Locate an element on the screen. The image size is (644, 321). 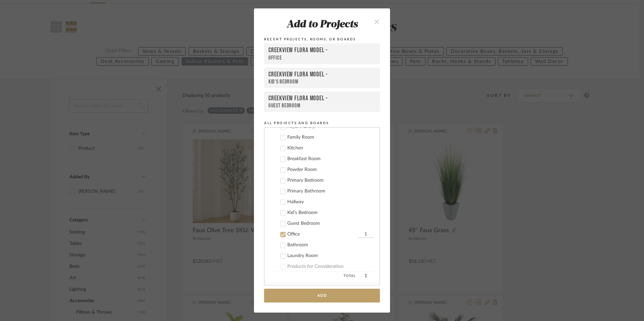
button: close is located at coordinates (376, 21).